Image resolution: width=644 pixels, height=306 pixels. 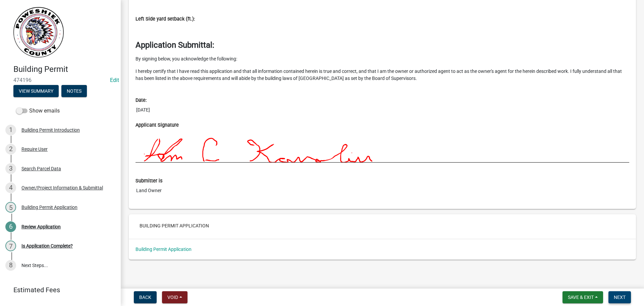 I want to click on div: 1, so click(x=11, y=130).